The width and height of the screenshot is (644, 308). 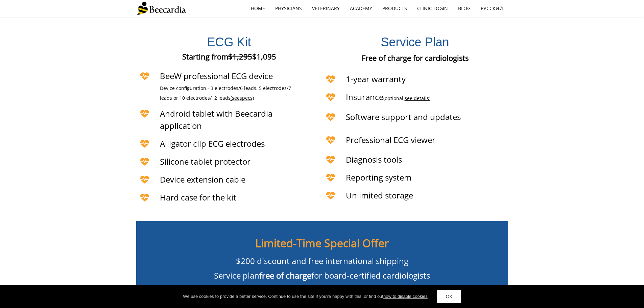 I want to click on a: how to disable cookies, so click(x=405, y=296).